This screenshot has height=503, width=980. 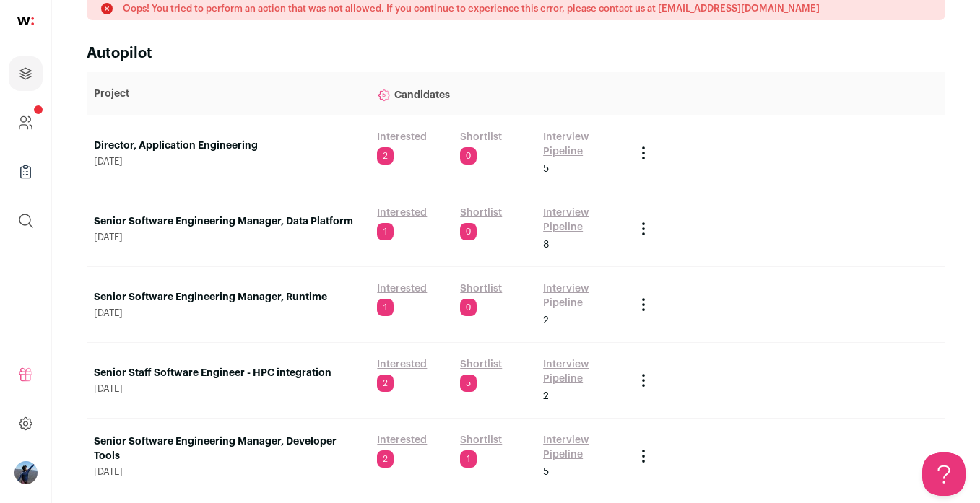 What do you see at coordinates (25, 74) in the screenshot?
I see `a: Projects` at bounding box center [25, 74].